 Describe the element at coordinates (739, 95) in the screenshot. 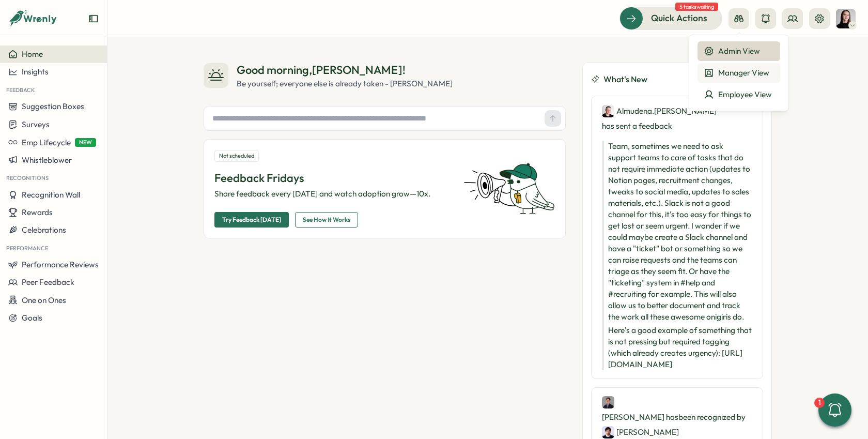

I see `div: Employee View` at that location.